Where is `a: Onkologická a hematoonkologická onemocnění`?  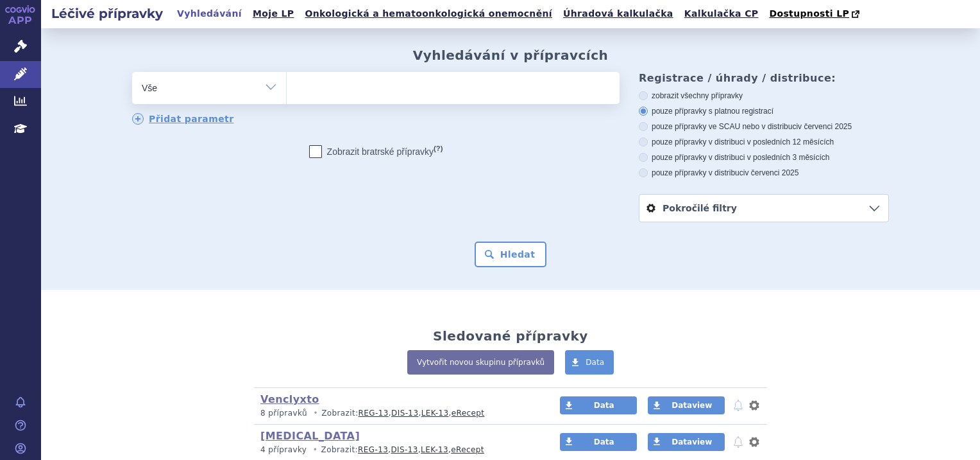 a: Onkologická a hematoonkologická onemocnění is located at coordinates (428, 14).